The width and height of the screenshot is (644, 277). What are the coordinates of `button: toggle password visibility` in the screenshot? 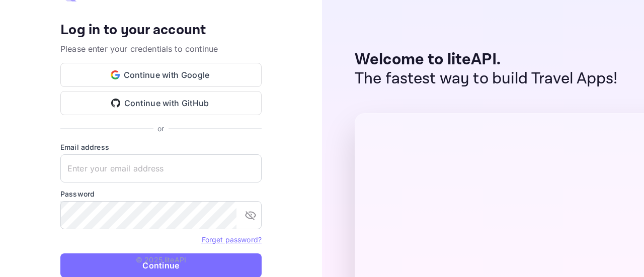 It's located at (250, 215).